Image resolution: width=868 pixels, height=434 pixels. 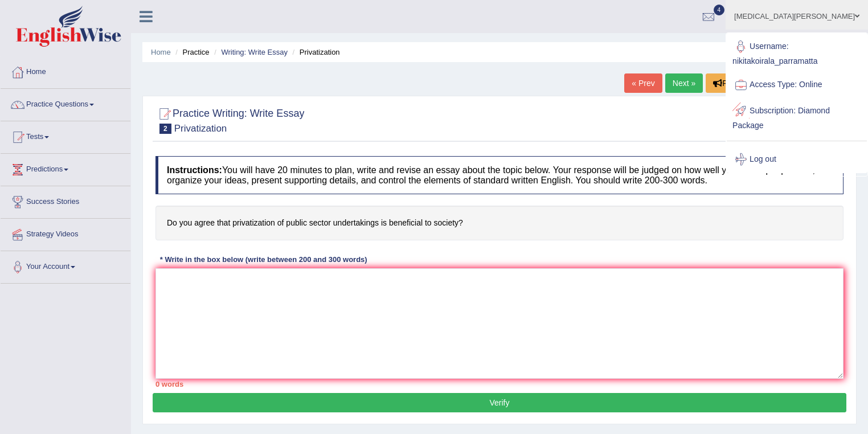 What do you see at coordinates (500, 402) in the screenshot?
I see `button: Verify` at bounding box center [500, 402].